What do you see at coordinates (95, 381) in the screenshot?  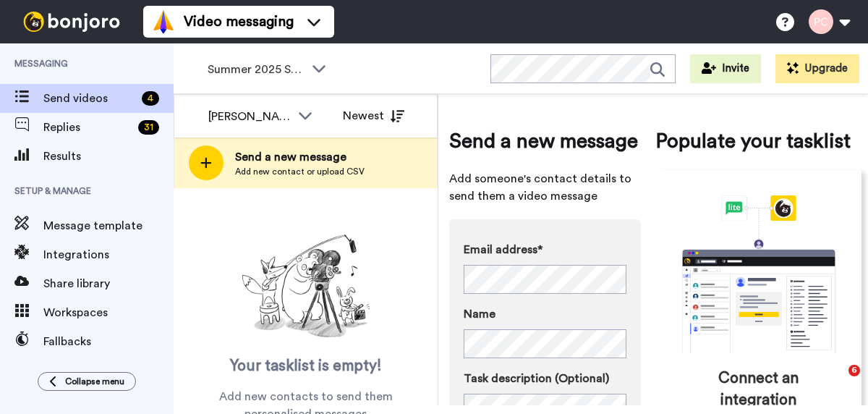 I see `span: Collapse menu` at bounding box center [95, 381].